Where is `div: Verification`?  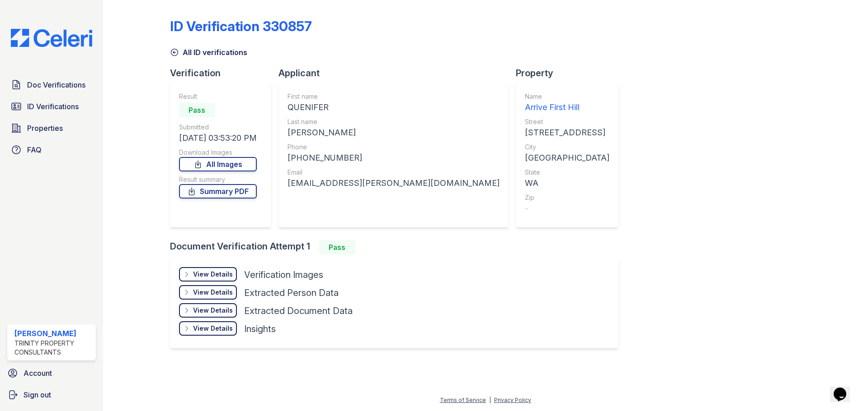 div: Verification is located at coordinates (224, 73).